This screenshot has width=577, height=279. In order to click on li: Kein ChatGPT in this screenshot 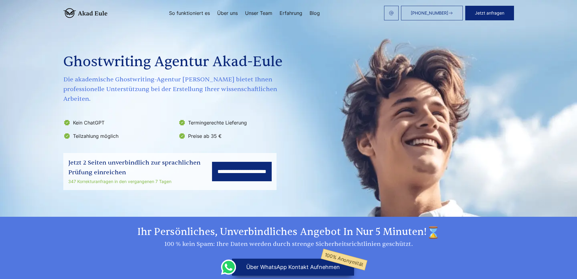, I will do `click(119, 122)`.